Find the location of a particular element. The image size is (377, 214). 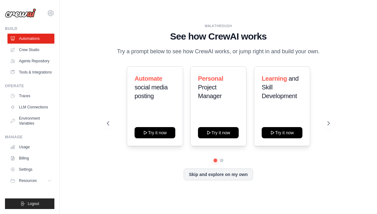

a: Automations is located at coordinates (31, 39).